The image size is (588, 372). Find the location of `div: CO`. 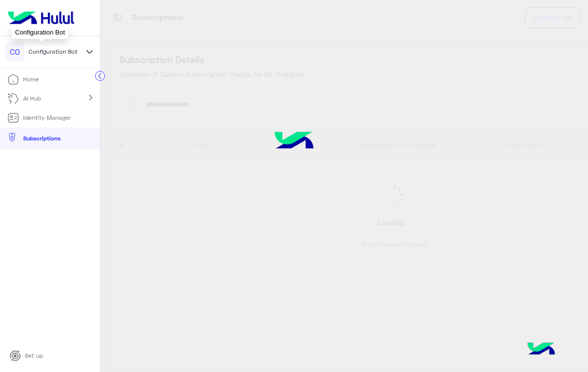

div: CO is located at coordinates (14, 52).